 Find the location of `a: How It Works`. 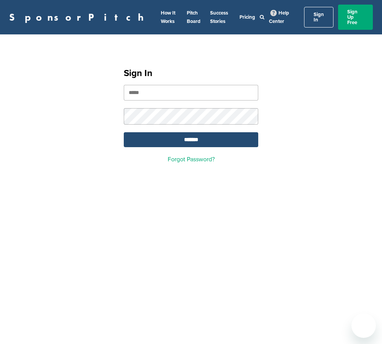

a: How It Works is located at coordinates (168, 17).